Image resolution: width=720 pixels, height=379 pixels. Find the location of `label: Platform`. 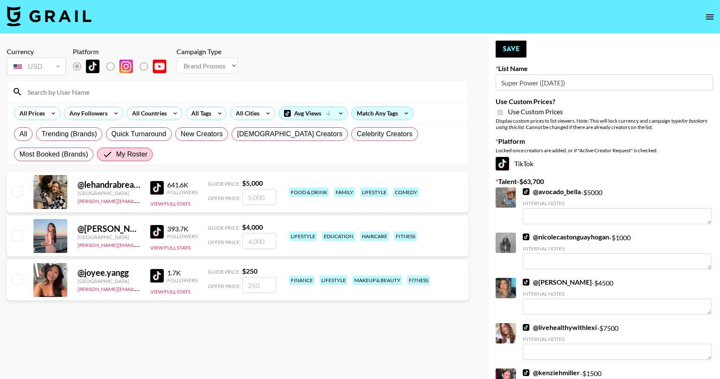

label: Platform is located at coordinates (605, 141).